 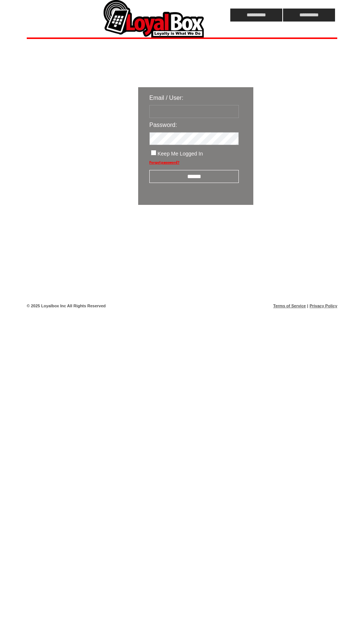 What do you see at coordinates (293, 228) in the screenshot?
I see `img: transparent.png` at bounding box center [293, 228].